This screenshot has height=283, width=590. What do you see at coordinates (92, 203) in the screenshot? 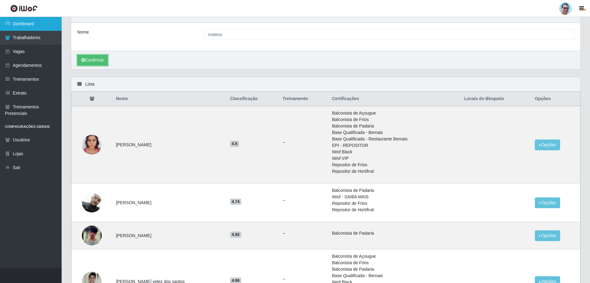
I see `img: 1705419771596.jpeg` at bounding box center [92, 203].